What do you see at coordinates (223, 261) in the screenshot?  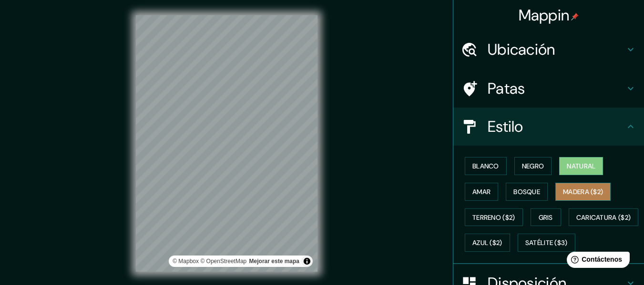 I see `a: Mapa de OpenStreet` at bounding box center [223, 261].